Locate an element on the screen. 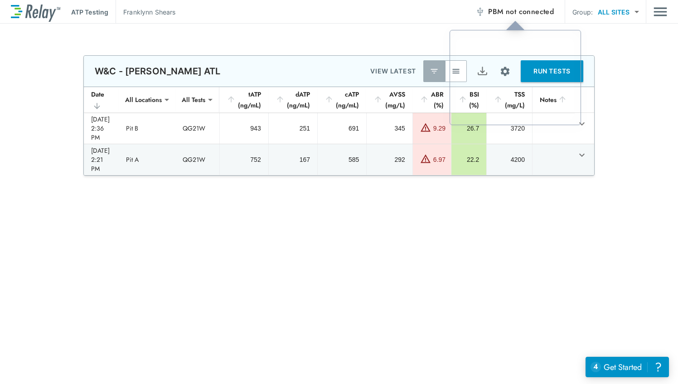 The width and height of the screenshot is (678, 384). div: 251 is located at coordinates (293, 128).